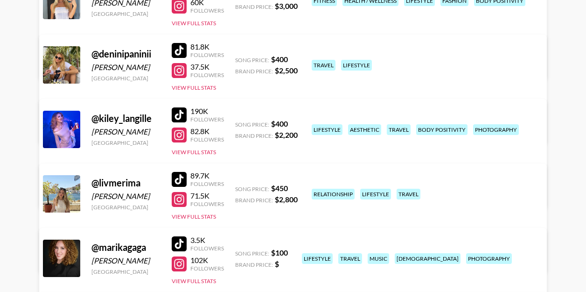 This screenshot has width=586, height=292. I want to click on strong: $ 2,800, so click(286, 199).